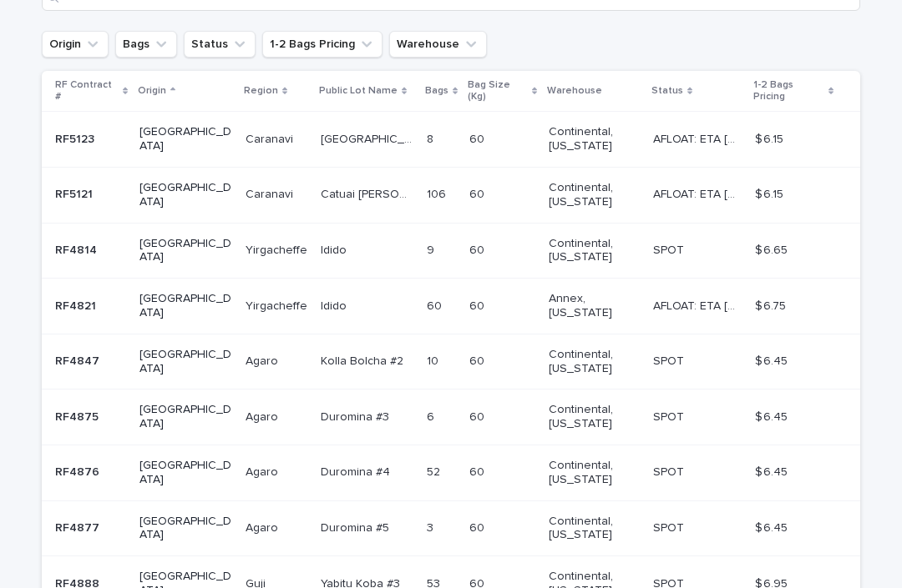  I want to click on p: 1-2 Bags Pricing, so click(788, 91).